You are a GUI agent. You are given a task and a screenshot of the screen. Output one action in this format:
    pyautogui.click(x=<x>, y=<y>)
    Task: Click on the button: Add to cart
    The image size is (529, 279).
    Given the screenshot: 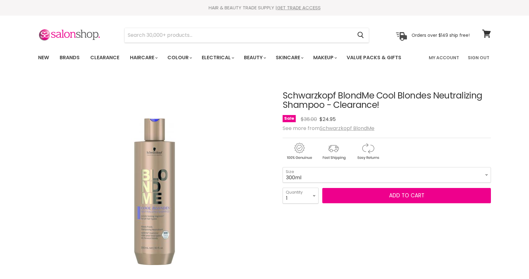 What is the action you would take?
    pyautogui.click(x=406, y=196)
    